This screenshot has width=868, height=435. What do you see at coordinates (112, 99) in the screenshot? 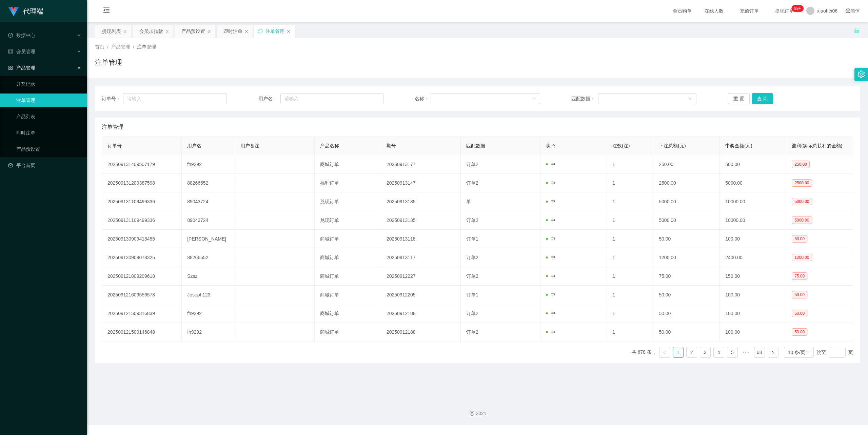
I see `span: 订单号：` at bounding box center [112, 99].